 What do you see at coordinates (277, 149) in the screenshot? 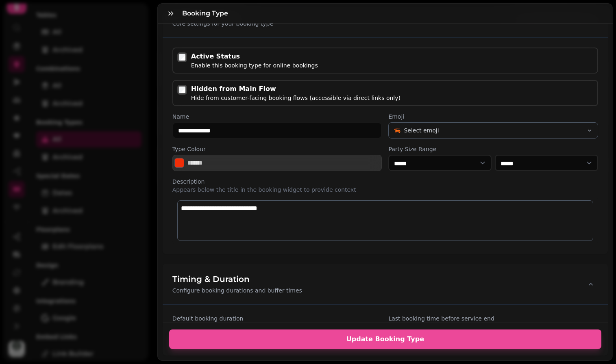
I see `label: Type Colour` at bounding box center [277, 149].